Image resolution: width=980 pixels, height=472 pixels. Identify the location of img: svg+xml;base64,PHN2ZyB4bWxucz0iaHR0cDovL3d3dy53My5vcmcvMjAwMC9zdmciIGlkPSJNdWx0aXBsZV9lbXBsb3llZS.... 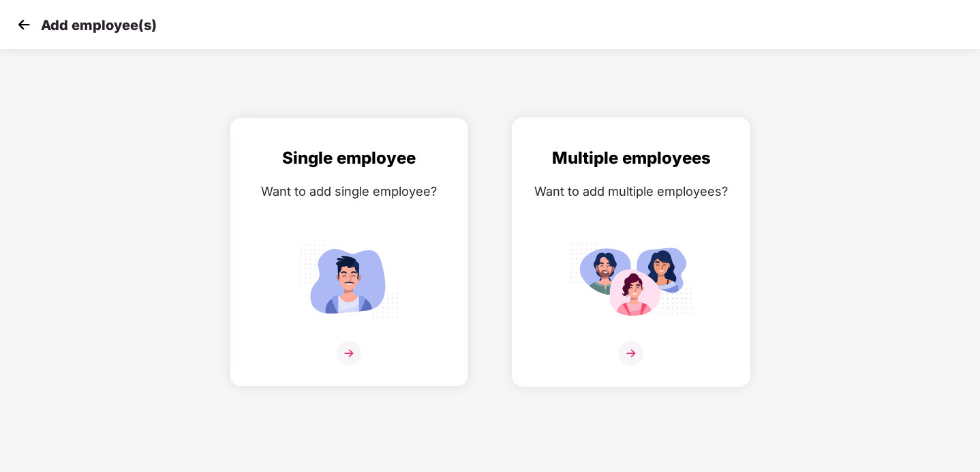
(631, 280).